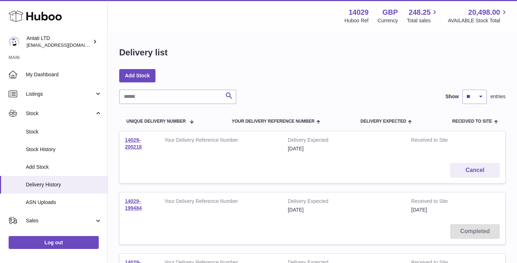 This screenshot has width=517, height=263. What do you see at coordinates (423, 16) in the screenshot?
I see `a: 248.25 Total sales` at bounding box center [423, 16].